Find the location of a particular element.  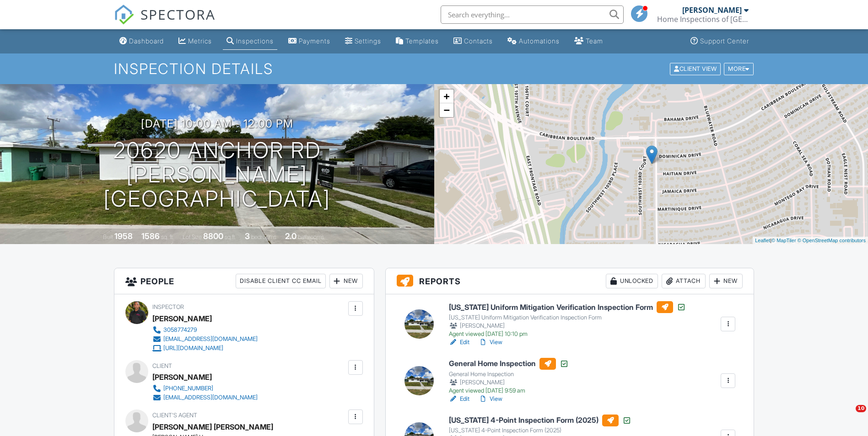

a: Zoom in is located at coordinates (447, 96).